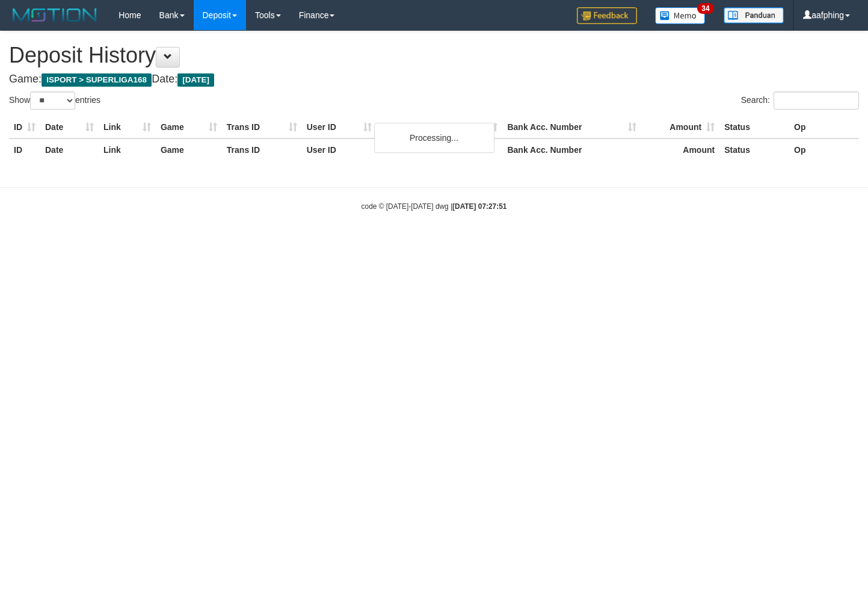  What do you see at coordinates (434, 138) in the screenshot?
I see `div: Processing...` at bounding box center [434, 138].